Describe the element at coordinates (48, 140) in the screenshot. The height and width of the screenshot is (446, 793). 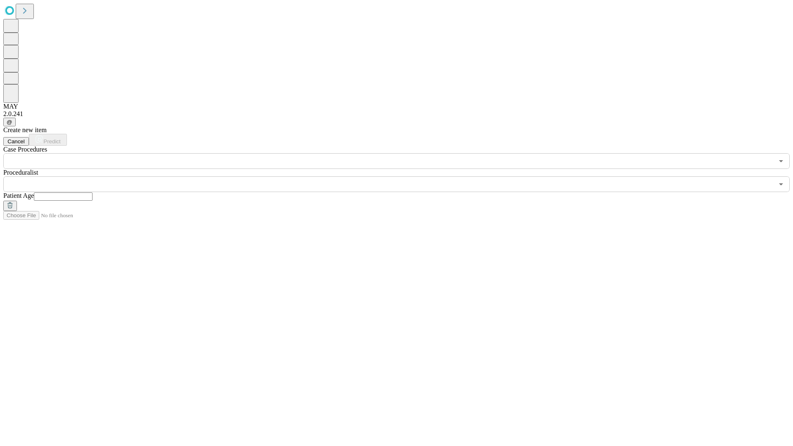
I see `button: Predict` at that location.